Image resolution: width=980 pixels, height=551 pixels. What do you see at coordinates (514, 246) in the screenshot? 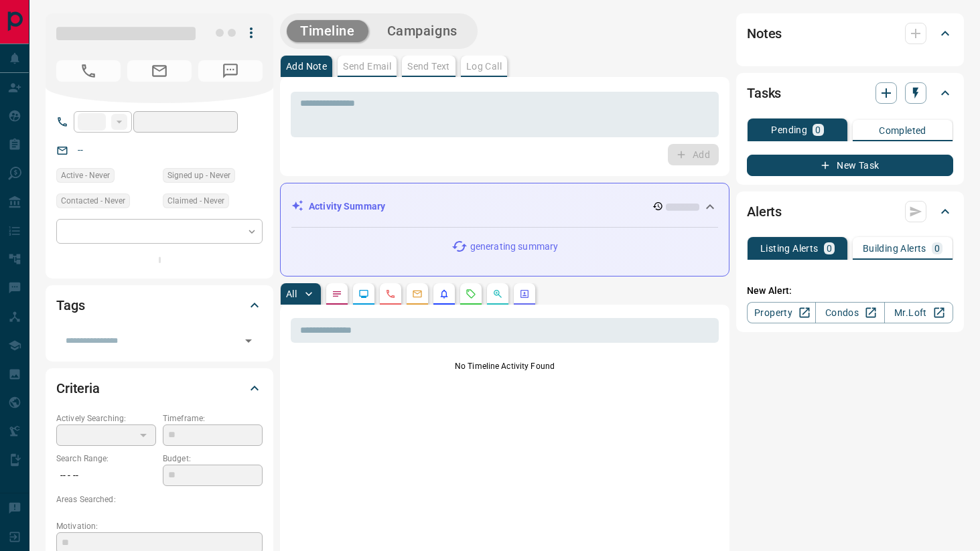
I see `p: generating summary` at bounding box center [514, 246].